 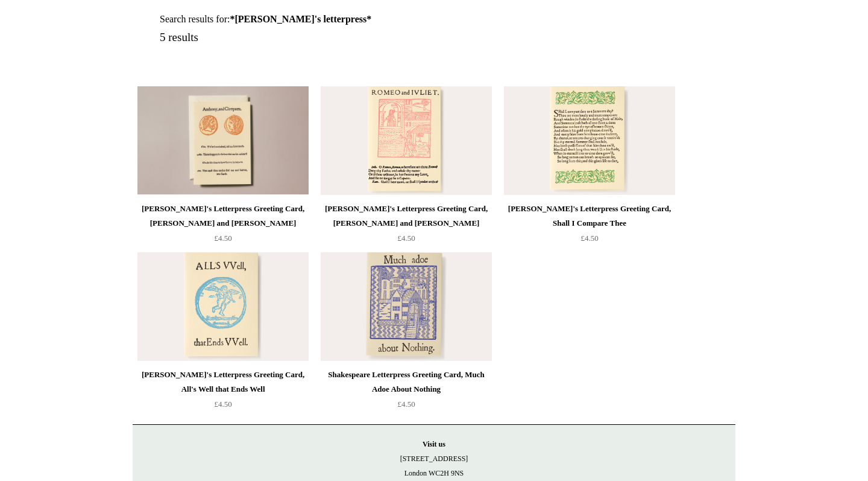 I want to click on a: Shakespeare Letterpress Greeting Card, Much Adoe About Nothing £4.50, so click(x=406, y=392).